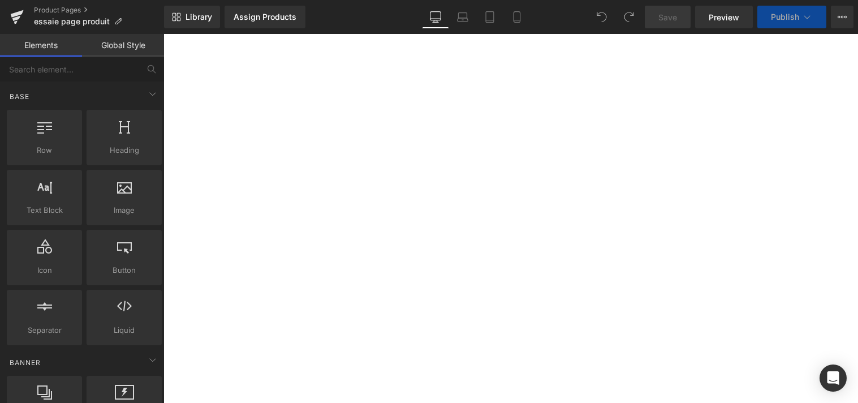 This screenshot has width=858, height=403. I want to click on span: Heading, so click(124, 150).